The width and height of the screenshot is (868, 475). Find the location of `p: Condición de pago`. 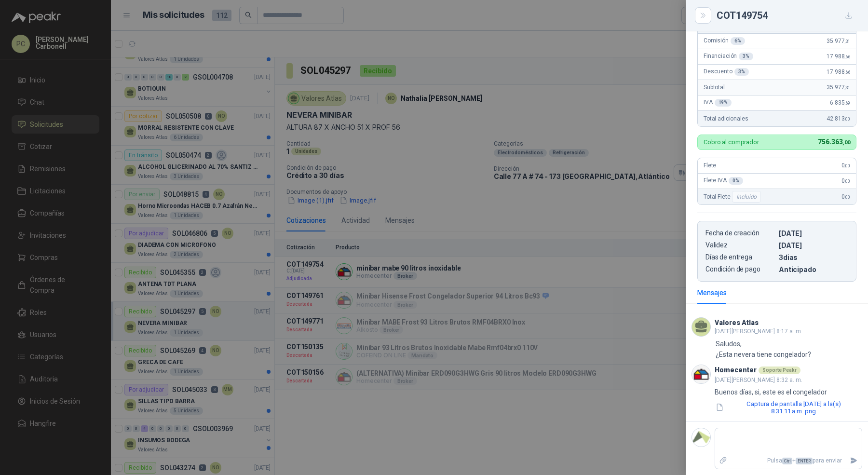

p: Condición de pago is located at coordinates (740, 269).